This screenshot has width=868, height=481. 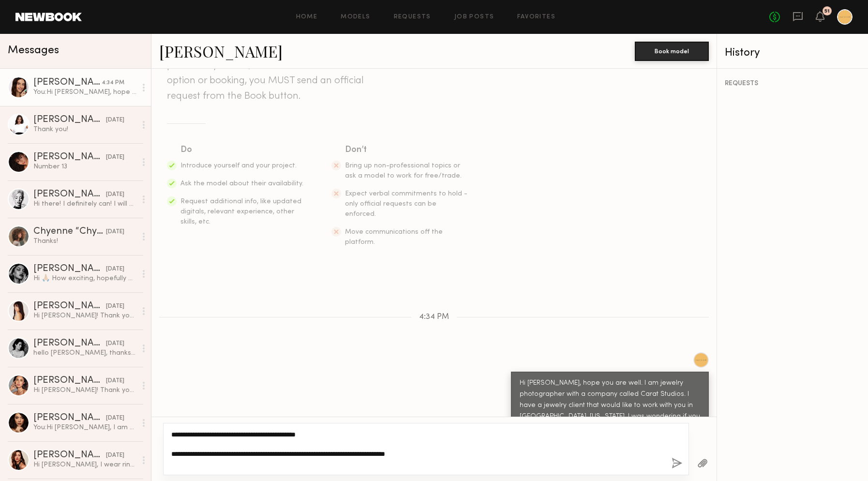 What do you see at coordinates (239, 166) in the screenshot?
I see `span: Introduce yourself and your project.` at bounding box center [239, 166].